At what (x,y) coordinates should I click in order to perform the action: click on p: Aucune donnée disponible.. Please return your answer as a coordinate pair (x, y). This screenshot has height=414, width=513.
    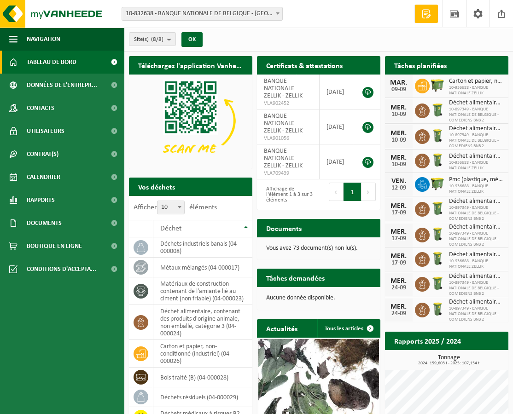
    Looking at the image, I should click on (318, 298).